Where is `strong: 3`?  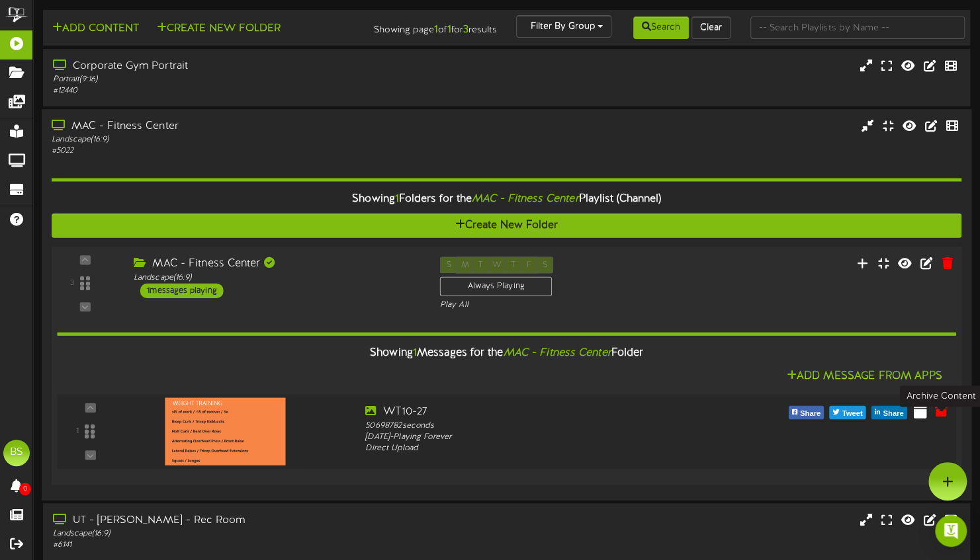
strong: 3 is located at coordinates (466, 30).